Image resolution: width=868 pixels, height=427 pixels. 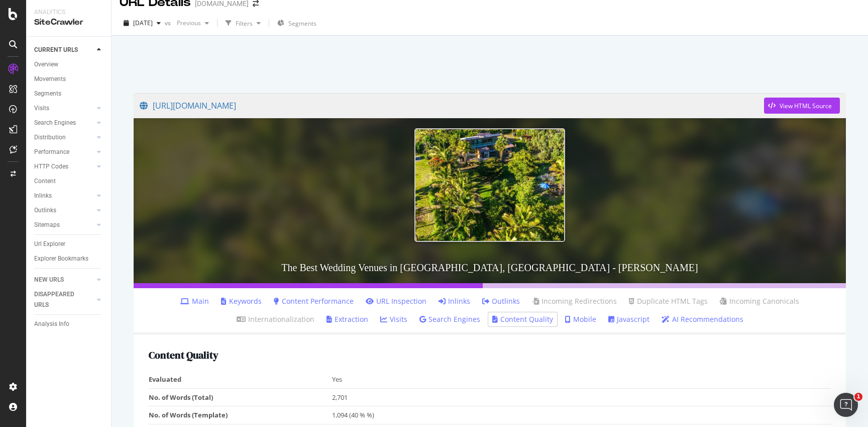 I want to click on a: NEW URLS, so click(x=64, y=280).